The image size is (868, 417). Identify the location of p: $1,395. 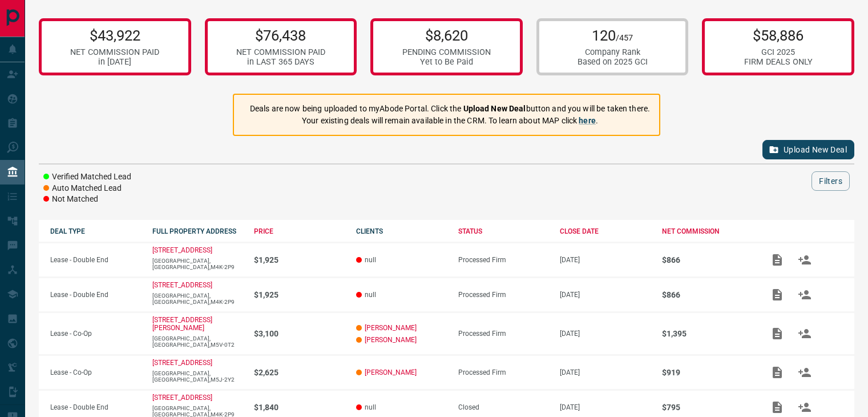
(707, 334).